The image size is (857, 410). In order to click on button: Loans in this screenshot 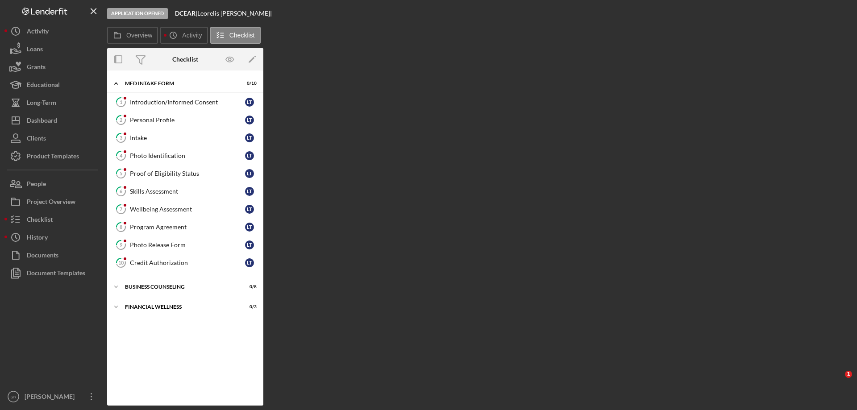, I will do `click(54, 49)`.